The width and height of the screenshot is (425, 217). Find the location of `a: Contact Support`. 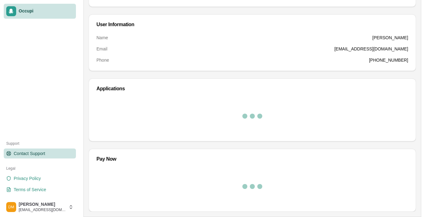

a: Contact Support is located at coordinates (40, 153).